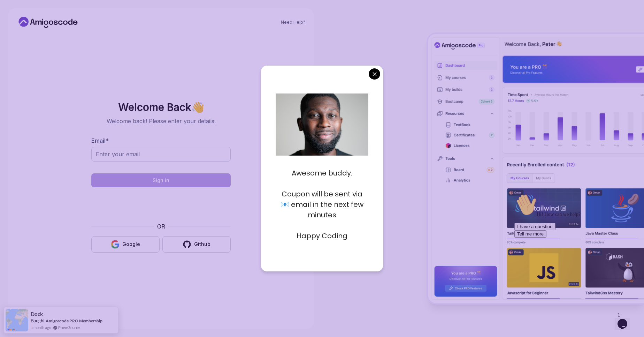  Describe the element at coordinates (19, 43) in the screenshot. I see `button: Tell me more` at that location.